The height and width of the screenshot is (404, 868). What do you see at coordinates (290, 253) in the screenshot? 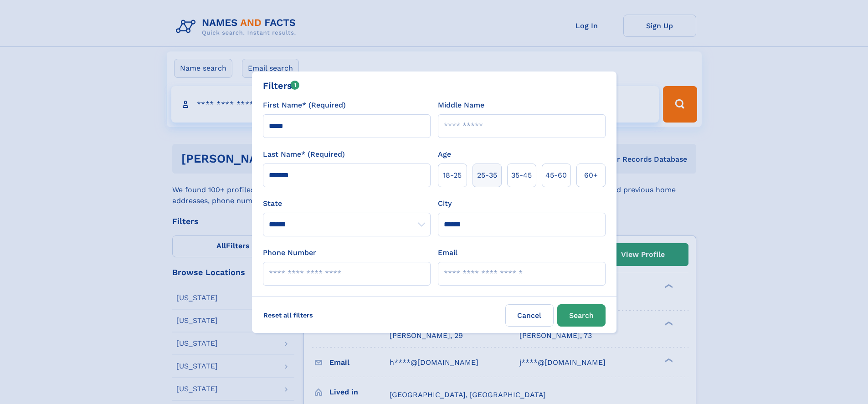
I see `label: Phone Number` at bounding box center [290, 253].